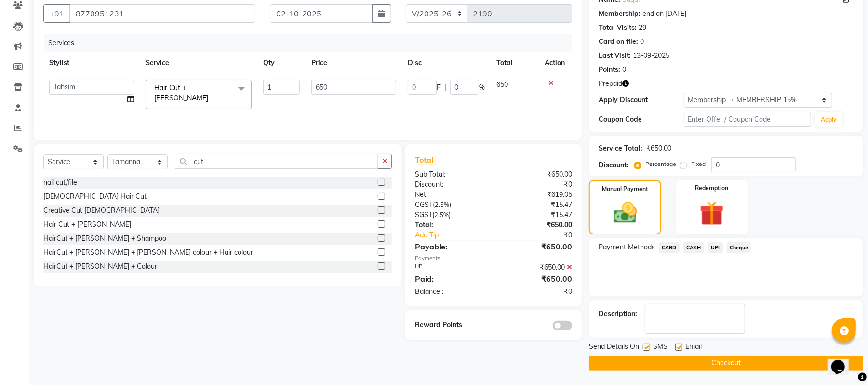 The height and width of the screenshot is (385, 868). I want to click on th: Stylist, so click(91, 63).